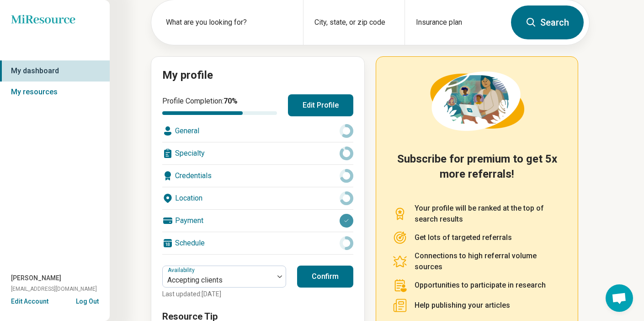 The height and width of the screenshot is (321, 644). I want to click on button: Edit Account, so click(29, 301).